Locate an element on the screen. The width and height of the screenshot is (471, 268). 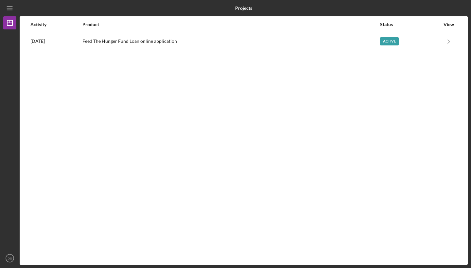
div: Active is located at coordinates (389, 41).